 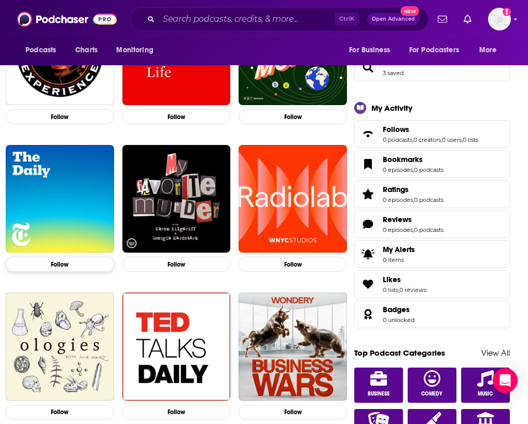 I want to click on img: Business Wars, so click(x=292, y=347).